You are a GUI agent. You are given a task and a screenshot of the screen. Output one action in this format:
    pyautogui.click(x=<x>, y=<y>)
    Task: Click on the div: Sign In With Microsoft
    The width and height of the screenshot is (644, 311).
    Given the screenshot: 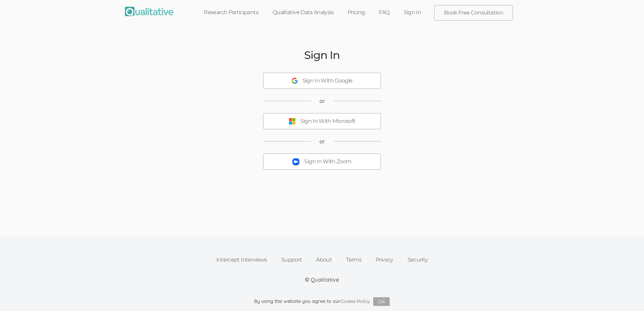 What is the action you would take?
    pyautogui.click(x=328, y=121)
    